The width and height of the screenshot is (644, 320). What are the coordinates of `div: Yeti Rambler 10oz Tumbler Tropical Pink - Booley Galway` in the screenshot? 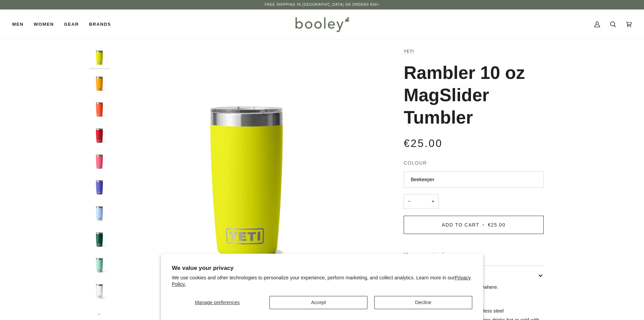 It's located at (99, 162).